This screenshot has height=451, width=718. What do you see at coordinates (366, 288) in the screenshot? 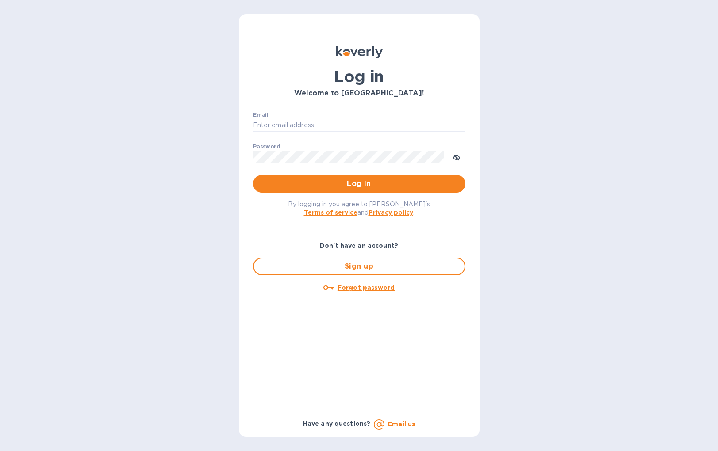
I see `u: Forgot password` at bounding box center [366, 288].